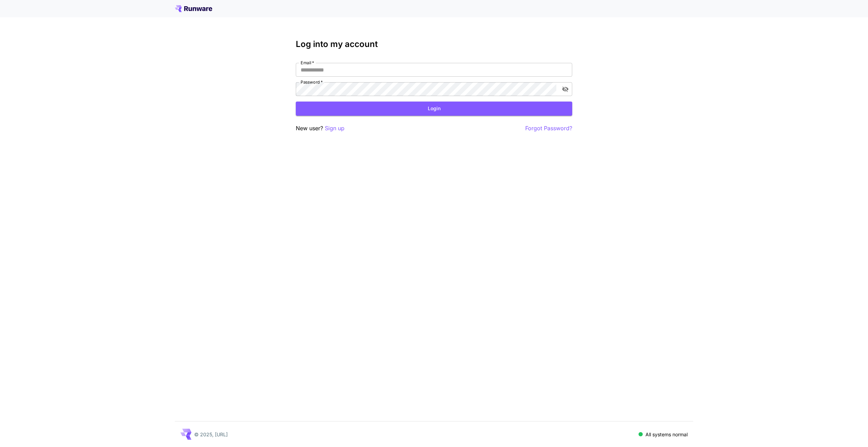  What do you see at coordinates (666, 434) in the screenshot?
I see `p: All systems normal` at bounding box center [666, 434].